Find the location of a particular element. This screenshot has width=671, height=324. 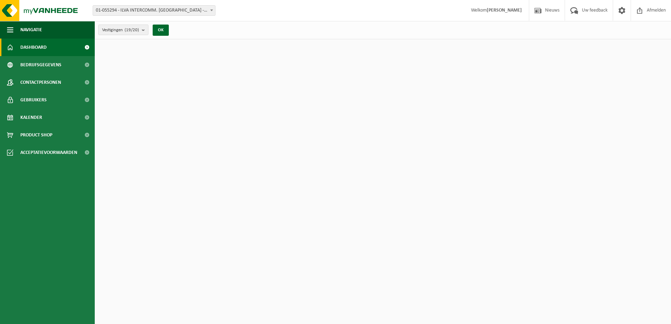

span: Dashboard is located at coordinates (33, 47).